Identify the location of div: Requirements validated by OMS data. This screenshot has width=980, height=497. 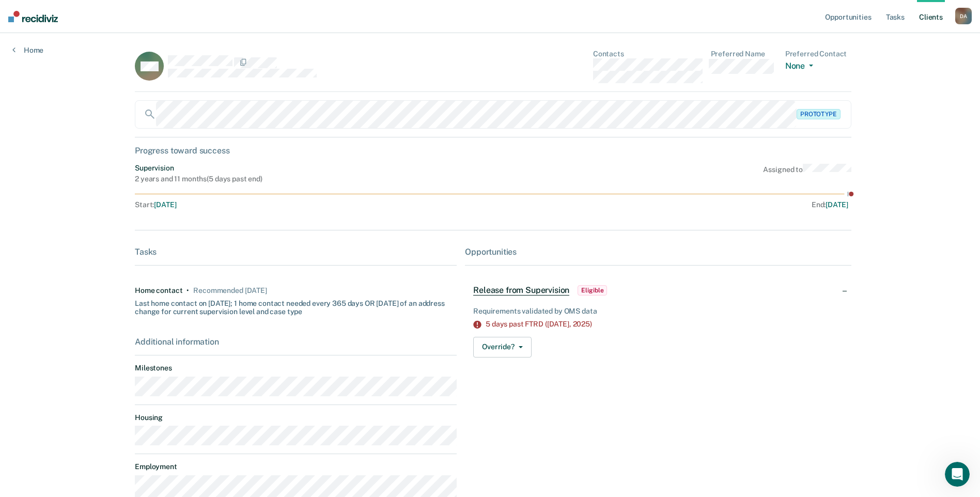
(658, 311).